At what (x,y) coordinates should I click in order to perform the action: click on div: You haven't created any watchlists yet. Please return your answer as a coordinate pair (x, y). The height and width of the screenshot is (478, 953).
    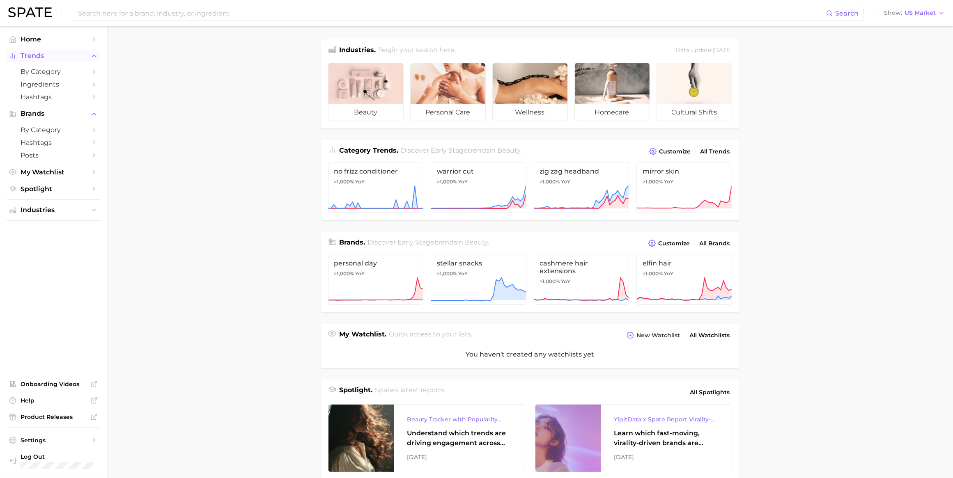
    Looking at the image, I should click on (530, 355).